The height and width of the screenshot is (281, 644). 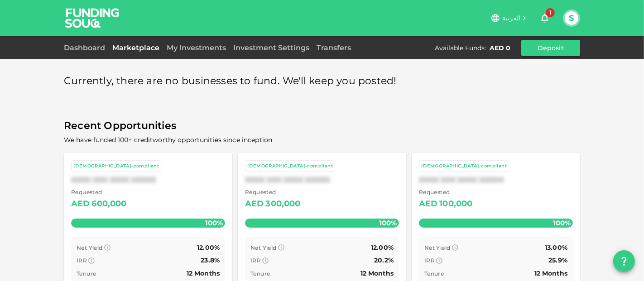 I want to click on button: Deposit, so click(x=551, y=48).